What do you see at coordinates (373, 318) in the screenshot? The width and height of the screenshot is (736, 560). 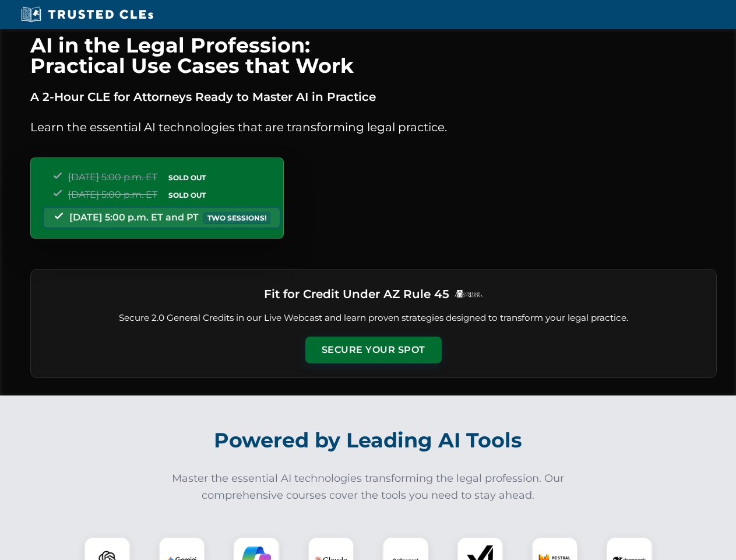 I see `p: Secure 2.0 General Credits in our Live Webcast and learn proven strategies designed to transform ...` at bounding box center [373, 318].